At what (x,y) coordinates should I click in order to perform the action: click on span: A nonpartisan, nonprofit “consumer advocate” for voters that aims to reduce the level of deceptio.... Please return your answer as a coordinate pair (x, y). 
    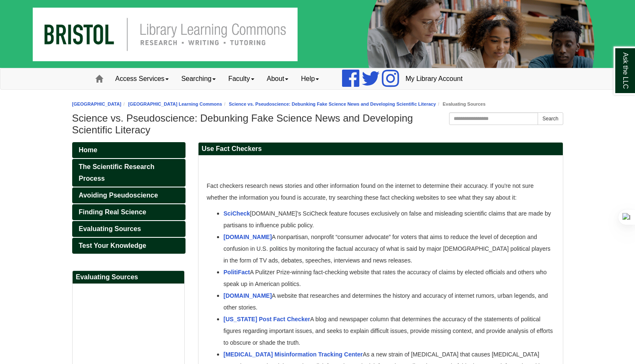
    Looking at the image, I should click on (387, 249).